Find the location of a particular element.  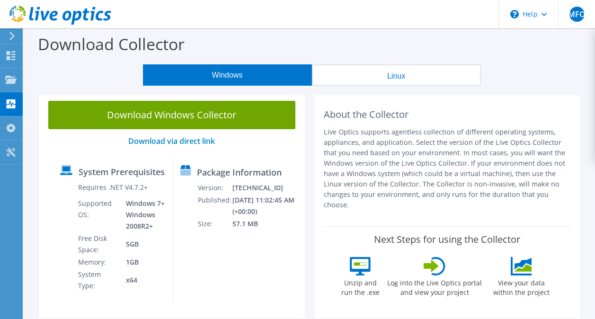

label: View your data within the project is located at coordinates (521, 286).